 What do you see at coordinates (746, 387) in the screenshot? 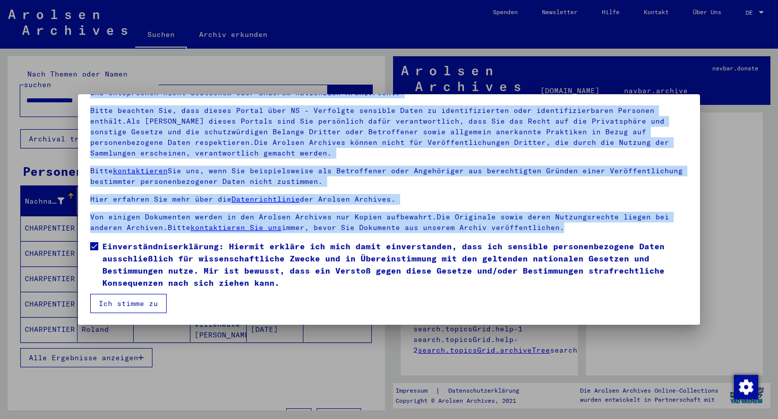
I see `img: Zustimmung ändern` at bounding box center [746, 387].